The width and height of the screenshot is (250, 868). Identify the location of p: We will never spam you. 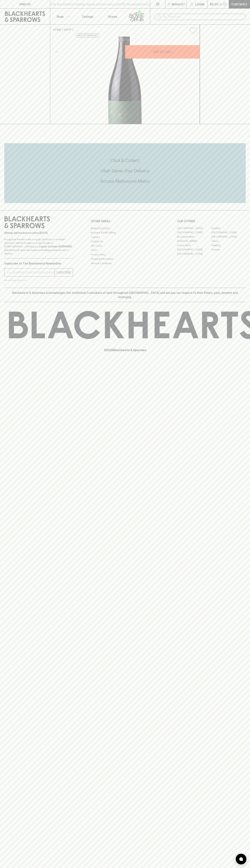
(38, 280).